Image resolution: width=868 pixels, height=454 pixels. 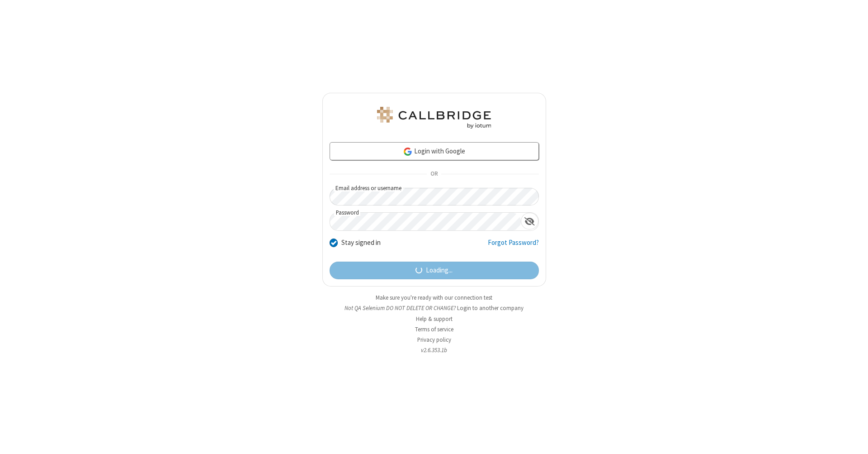 I want to click on span: Loading..., so click(x=439, y=270).